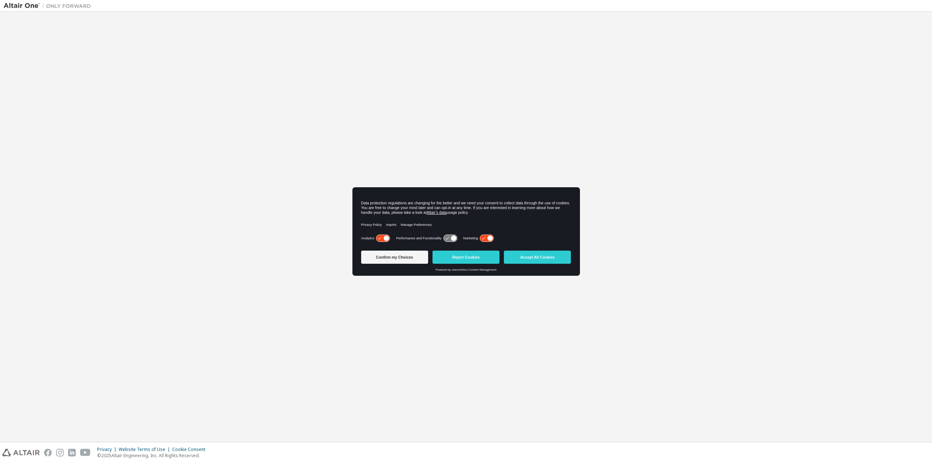 The height and width of the screenshot is (463, 932). What do you see at coordinates (191, 449) in the screenshot?
I see `div: Cookie Consent` at bounding box center [191, 449].